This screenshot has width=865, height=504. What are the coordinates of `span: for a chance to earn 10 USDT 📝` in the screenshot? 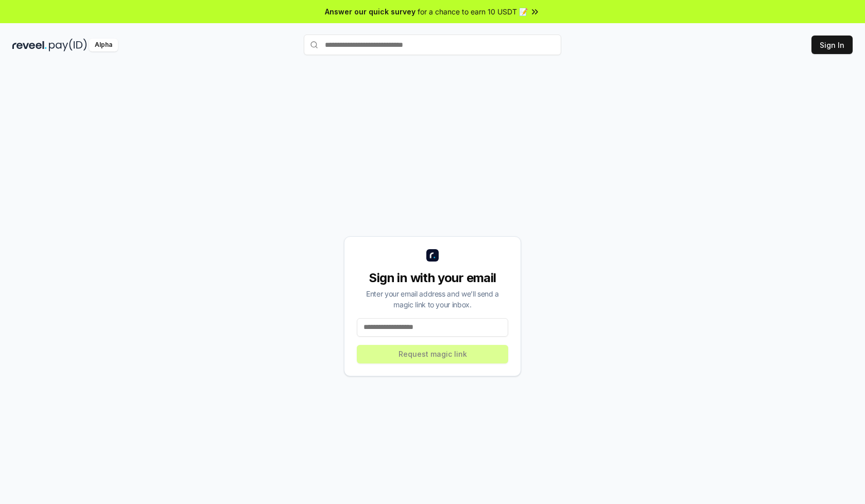 It's located at (473, 11).